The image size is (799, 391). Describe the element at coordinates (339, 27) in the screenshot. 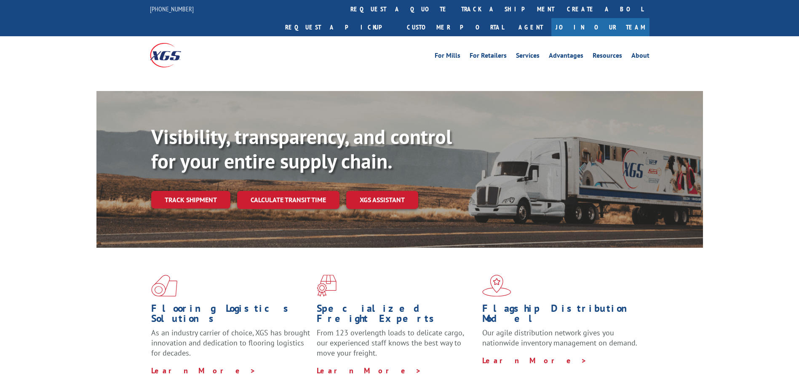

I see `a: Request a pickup` at that location.